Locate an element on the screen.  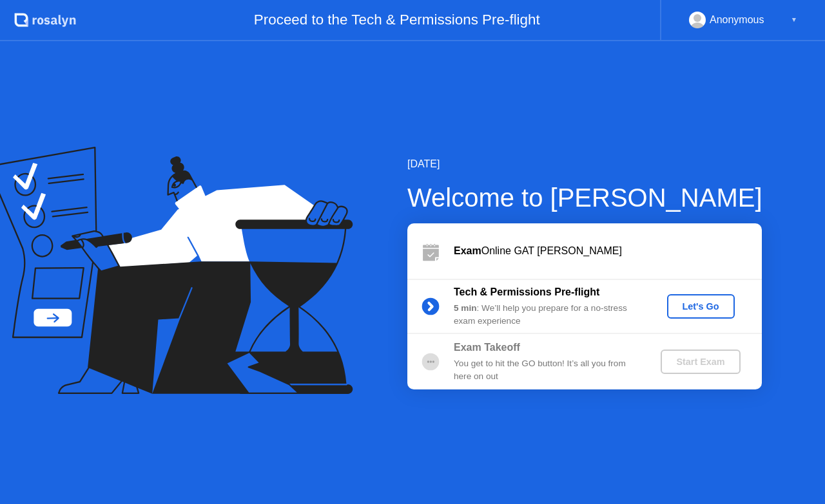
b: 5 min is located at coordinates (466, 308).